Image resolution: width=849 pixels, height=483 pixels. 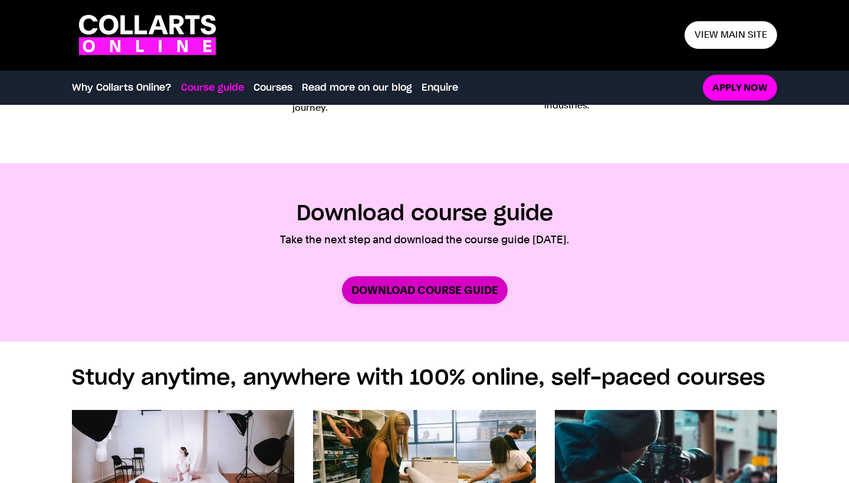 What do you see at coordinates (121, 88) in the screenshot?
I see `a: Why Collarts Online?` at bounding box center [121, 88].